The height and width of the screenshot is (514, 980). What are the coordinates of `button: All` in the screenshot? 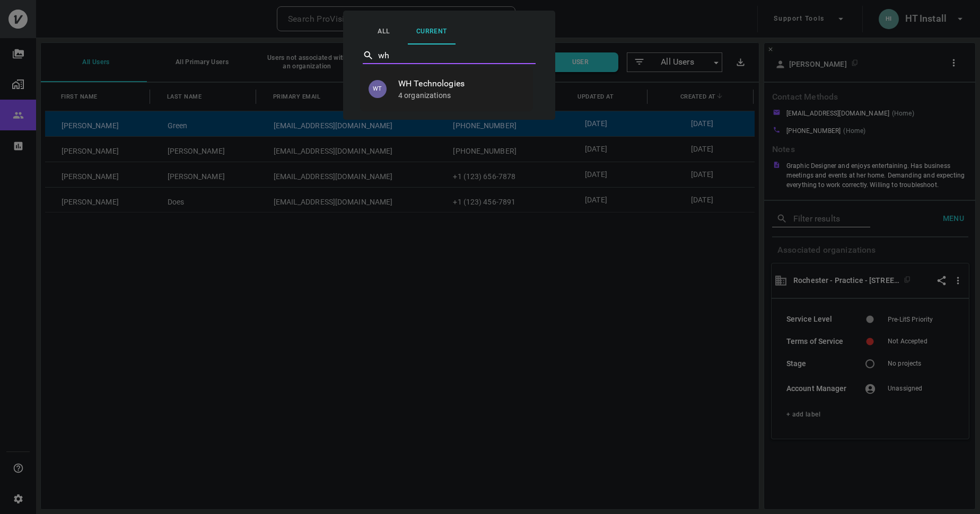 It's located at (384, 32).